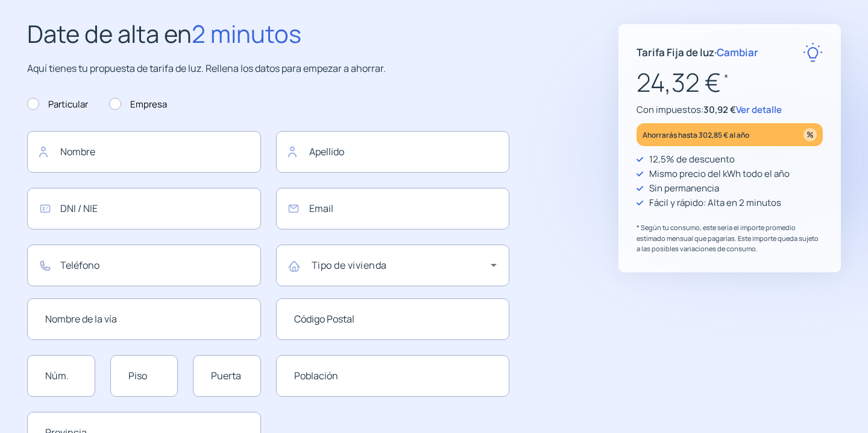  I want to click on p: Tarifa Fija de luz ·, so click(697, 52).